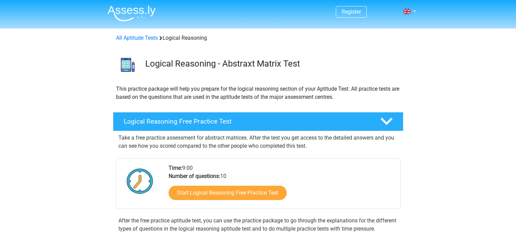 The image size is (516, 236). I want to click on b: Number of questions:, so click(194, 176).